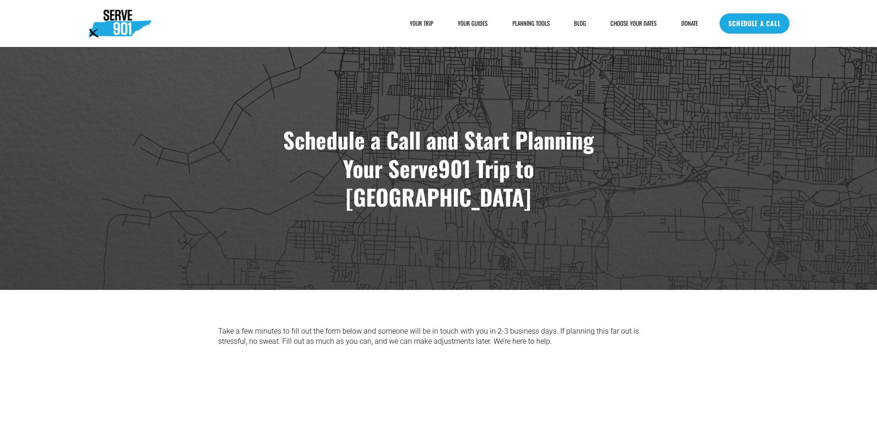 The height and width of the screenshot is (439, 877). Describe the element at coordinates (634, 23) in the screenshot. I see `a: CHOOSE YOUR DATES` at that location.